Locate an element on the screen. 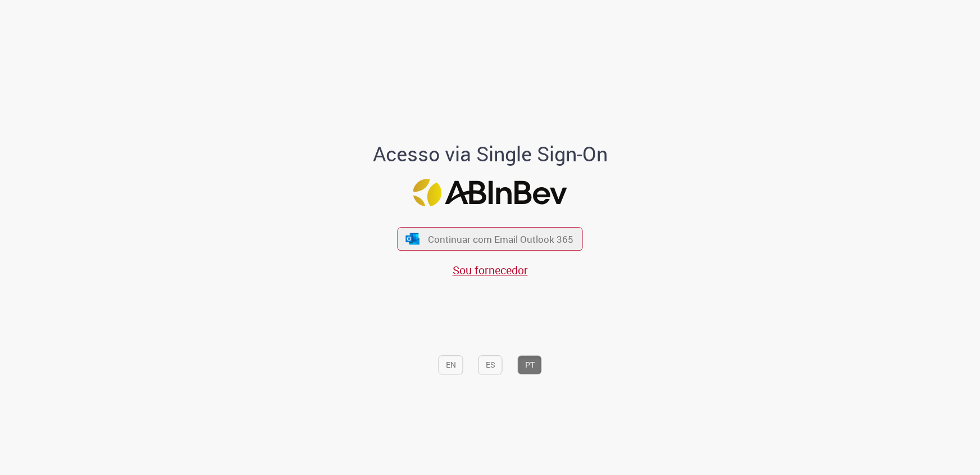  span: Continuar com Email Outlook 365 is located at coordinates (500, 239).